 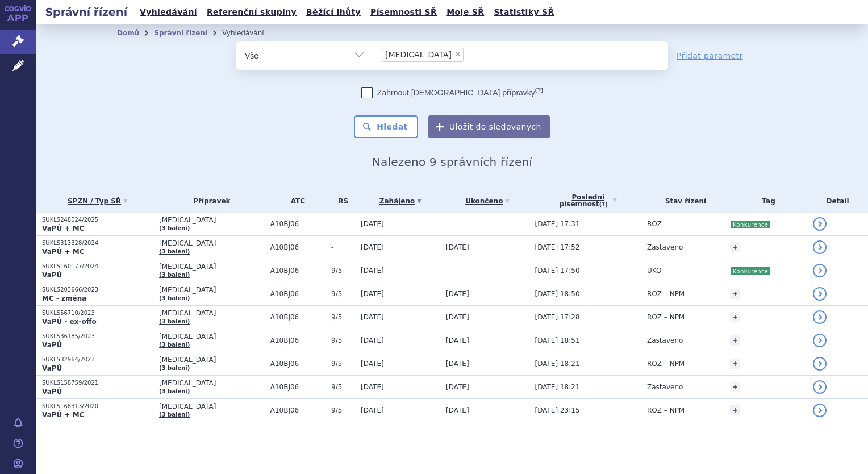 What do you see at coordinates (654, 270) in the screenshot?
I see `span: UKO` at bounding box center [654, 270].